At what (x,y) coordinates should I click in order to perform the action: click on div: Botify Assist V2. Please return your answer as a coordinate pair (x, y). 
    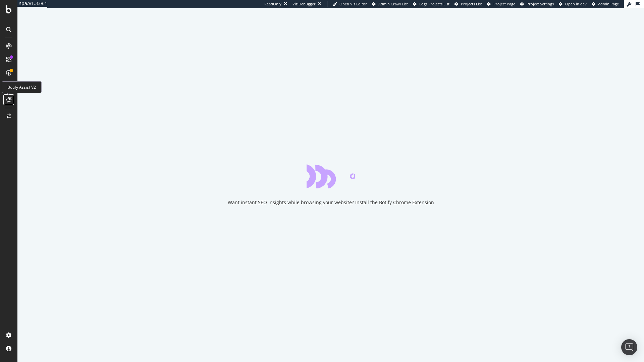
    Looking at the image, I should click on (21, 87).